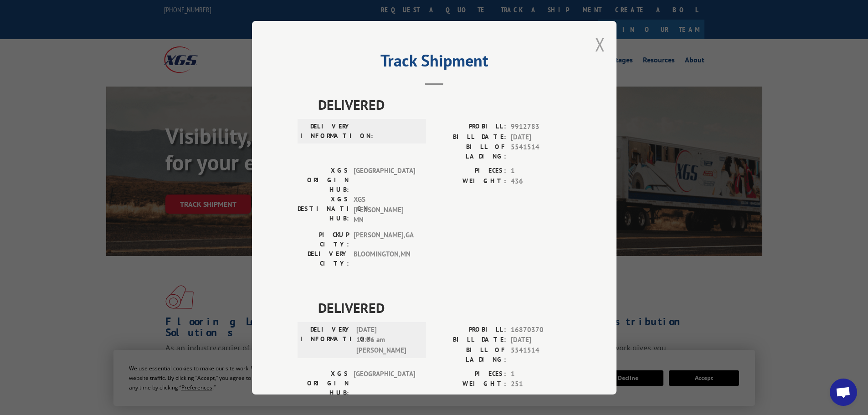 The height and width of the screenshot is (415, 868). What do you see at coordinates (843, 392) in the screenshot?
I see `div: Open chat` at bounding box center [843, 392].